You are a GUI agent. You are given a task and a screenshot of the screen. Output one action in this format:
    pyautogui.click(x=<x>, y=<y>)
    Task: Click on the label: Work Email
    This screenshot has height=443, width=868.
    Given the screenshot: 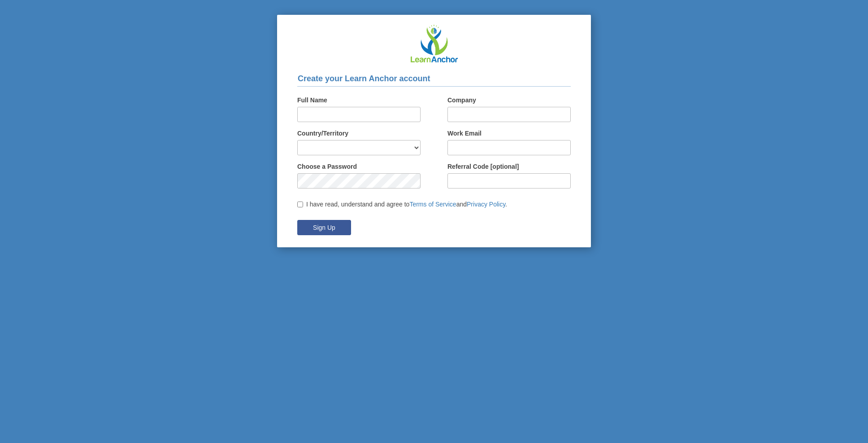 What is the action you would take?
    pyautogui.click(x=464, y=133)
    